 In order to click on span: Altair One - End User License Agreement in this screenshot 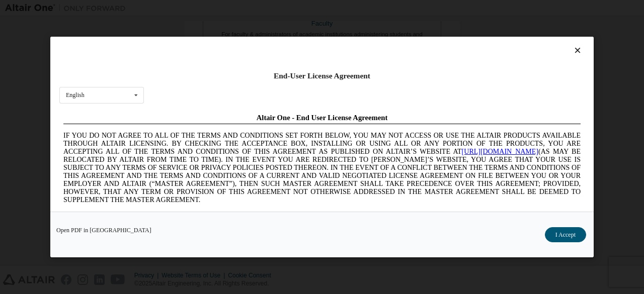, I will do `click(263, 8)`.